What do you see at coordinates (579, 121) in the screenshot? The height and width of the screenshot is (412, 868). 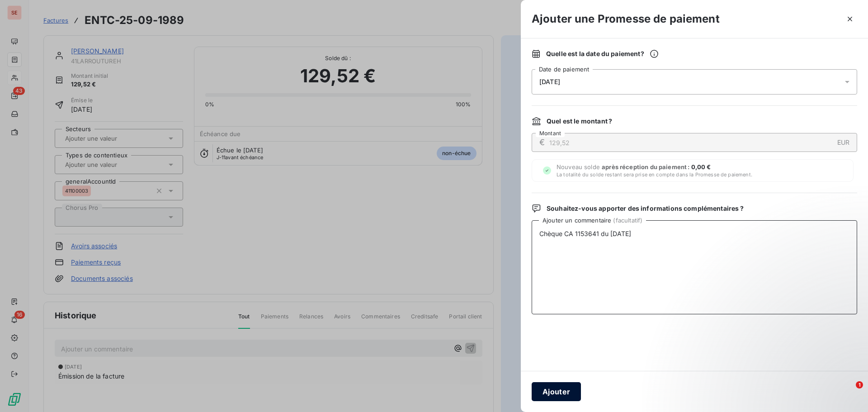 I see `span: Quel est le montant ?` at bounding box center [579, 121].